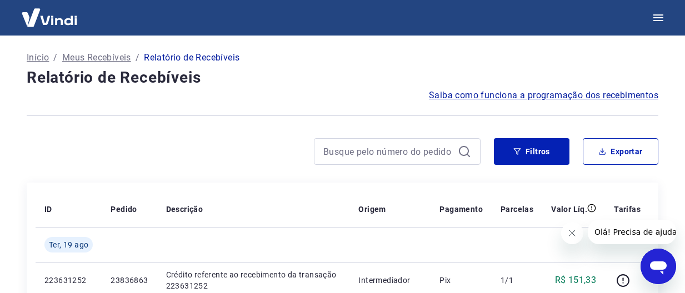 This screenshot has width=685, height=293. I want to click on p: Tarifas, so click(627, 209).